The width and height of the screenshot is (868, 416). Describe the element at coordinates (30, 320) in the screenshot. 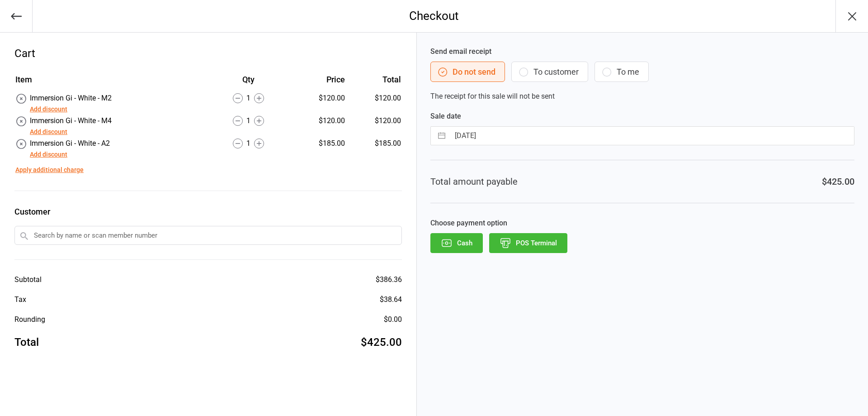

I see `div: Rounding` at that location.